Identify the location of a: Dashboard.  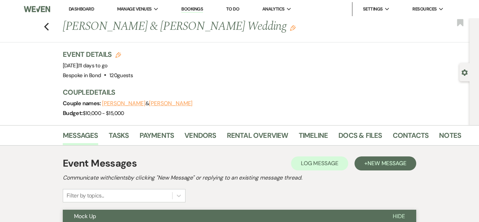
(81, 9).